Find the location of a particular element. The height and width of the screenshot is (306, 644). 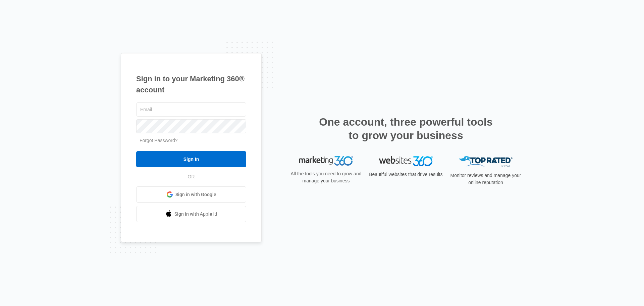

a: Sign in with Apple Id is located at coordinates (191, 214).